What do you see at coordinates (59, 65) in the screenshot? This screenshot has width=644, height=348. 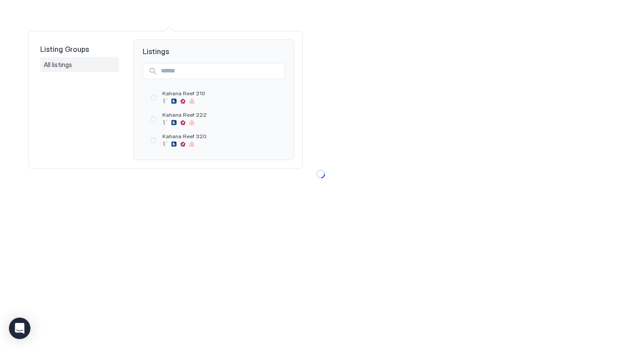 I see `span: All listings` at bounding box center [59, 65].